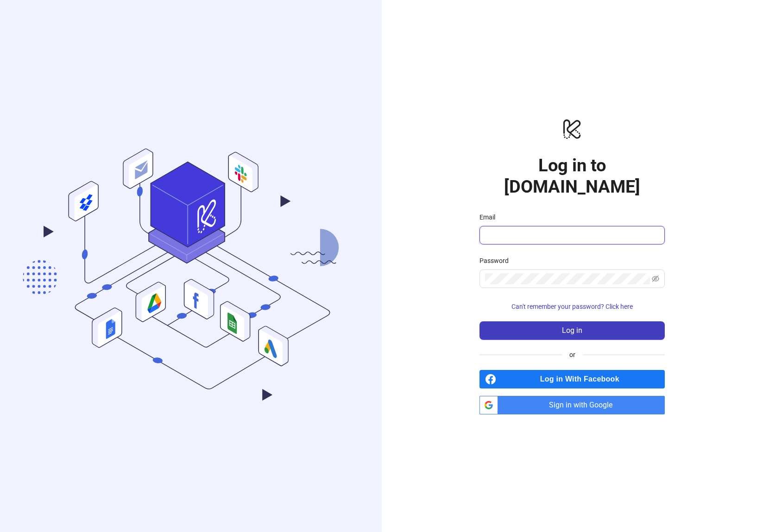 The width and height of the screenshot is (763, 532). I want to click on span: Log in With Facebook, so click(582, 380).